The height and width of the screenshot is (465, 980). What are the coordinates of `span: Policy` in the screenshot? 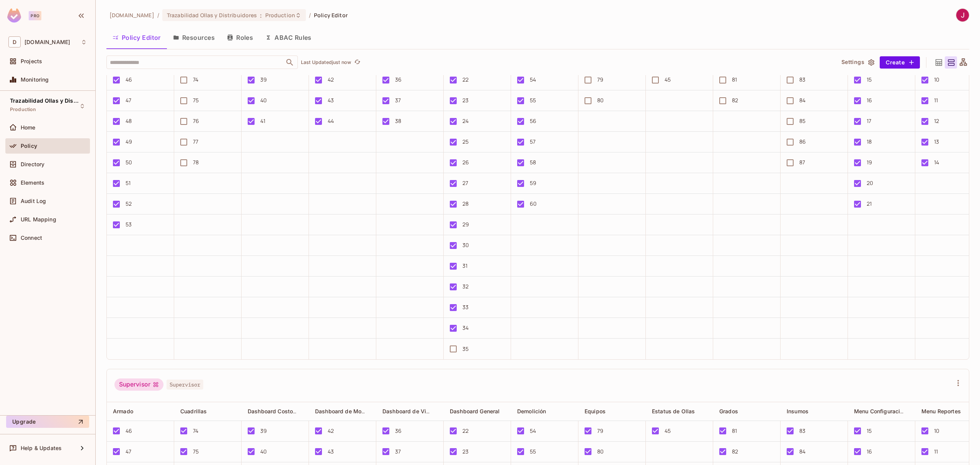 It's located at (29, 146).